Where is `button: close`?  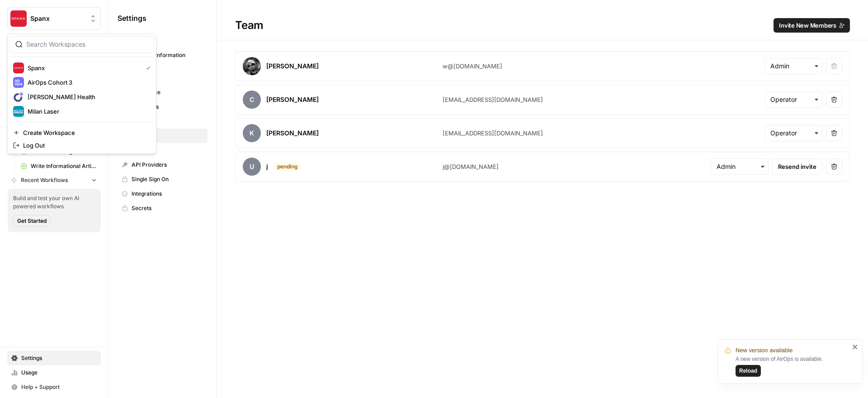 button: close is located at coordinates (855, 346).